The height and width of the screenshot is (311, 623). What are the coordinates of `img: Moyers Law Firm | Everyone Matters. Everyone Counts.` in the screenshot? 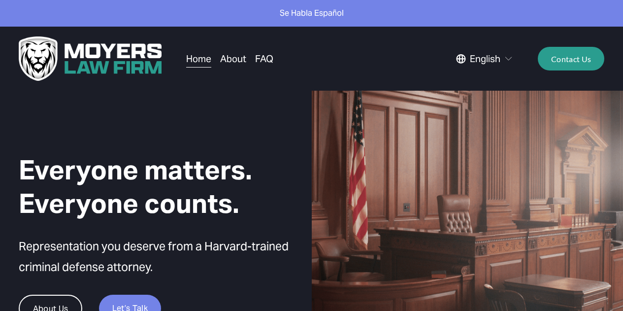 It's located at (90, 59).